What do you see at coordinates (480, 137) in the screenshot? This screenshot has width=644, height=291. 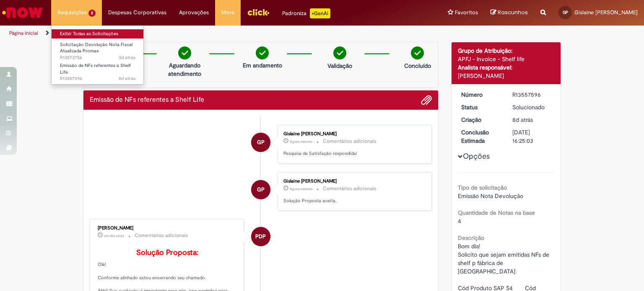 I see `dt: Conclusão Estimada` at bounding box center [480, 137].